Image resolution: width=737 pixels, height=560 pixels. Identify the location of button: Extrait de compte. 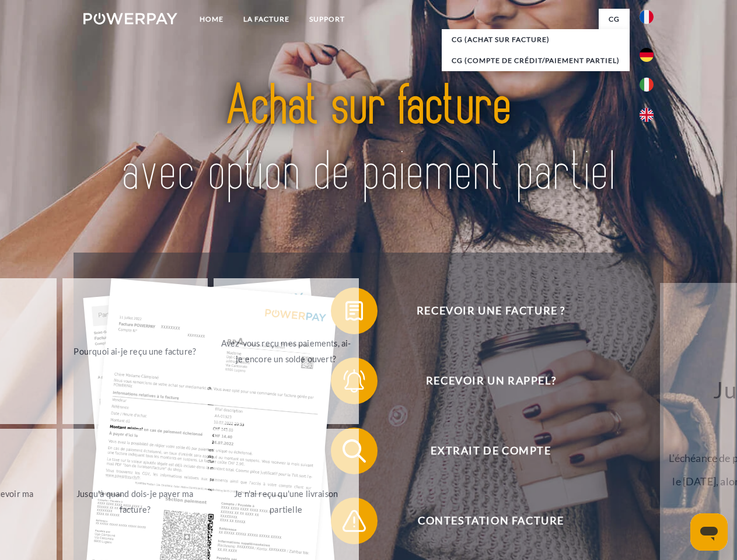
(482, 450).